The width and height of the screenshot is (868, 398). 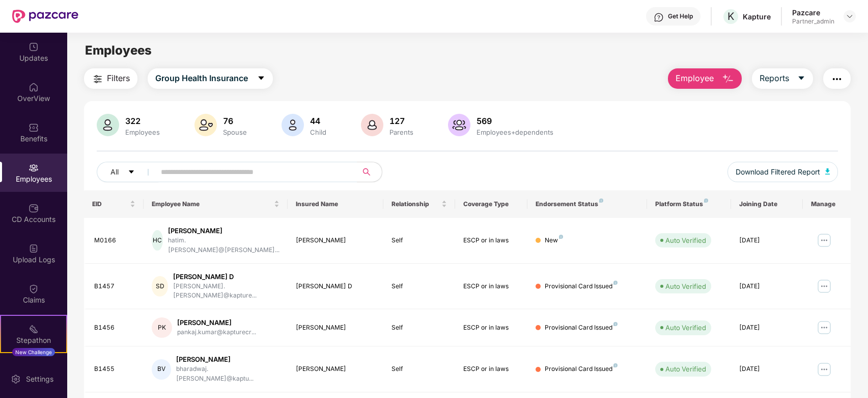 I want to click on img: svg+xml;base64,PHN2ZyBpZD0iQ0RfQWNjb3VudHMiIGRhdGEtbmFtZT0iQ0QgQWNjb3VudHMiIHhtbG5zPSJodHRwOi8vd3..., so click(x=34, y=208).